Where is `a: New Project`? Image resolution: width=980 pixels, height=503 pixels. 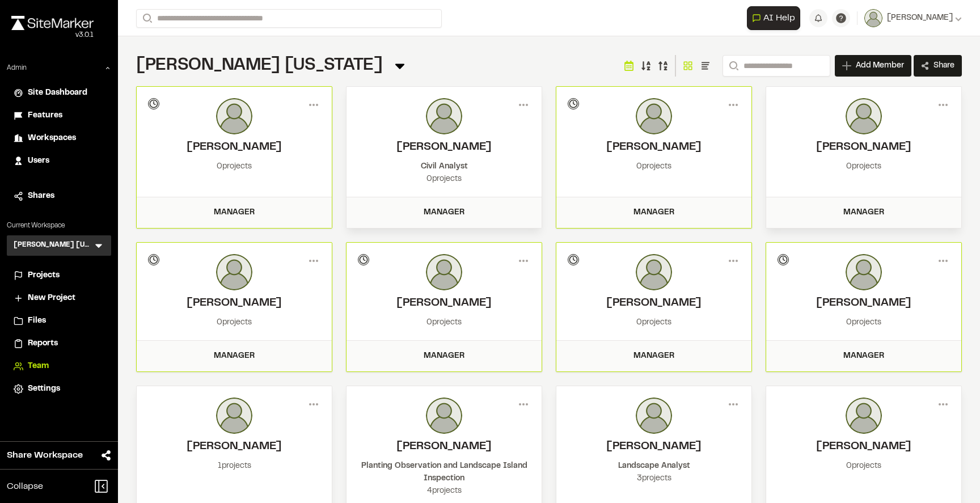 a: New Project is located at coordinates (59, 298).